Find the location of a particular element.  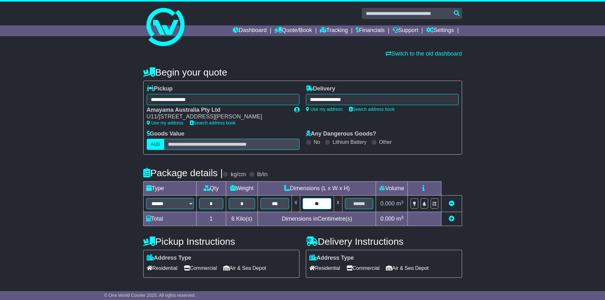

a: Tracking is located at coordinates (334, 31).